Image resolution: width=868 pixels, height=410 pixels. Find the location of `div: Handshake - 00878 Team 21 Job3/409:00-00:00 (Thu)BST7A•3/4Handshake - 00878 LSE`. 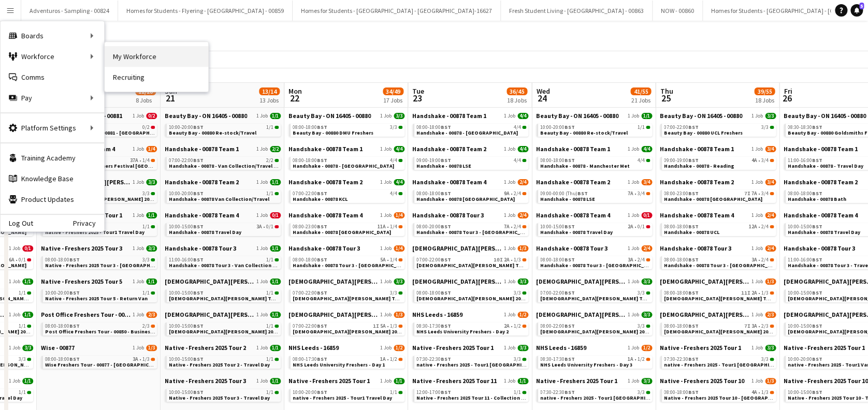

div: Handshake - 00878 Team 21 Job3/409:00-00:00 (Thu)BST7A•3/4Handshake - 00878 LSE is located at coordinates (594, 195).